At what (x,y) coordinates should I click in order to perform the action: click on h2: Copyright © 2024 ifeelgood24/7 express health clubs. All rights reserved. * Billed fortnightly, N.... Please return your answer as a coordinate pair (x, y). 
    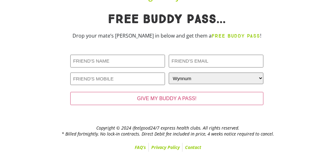
    Looking at the image, I should click on (168, 131).